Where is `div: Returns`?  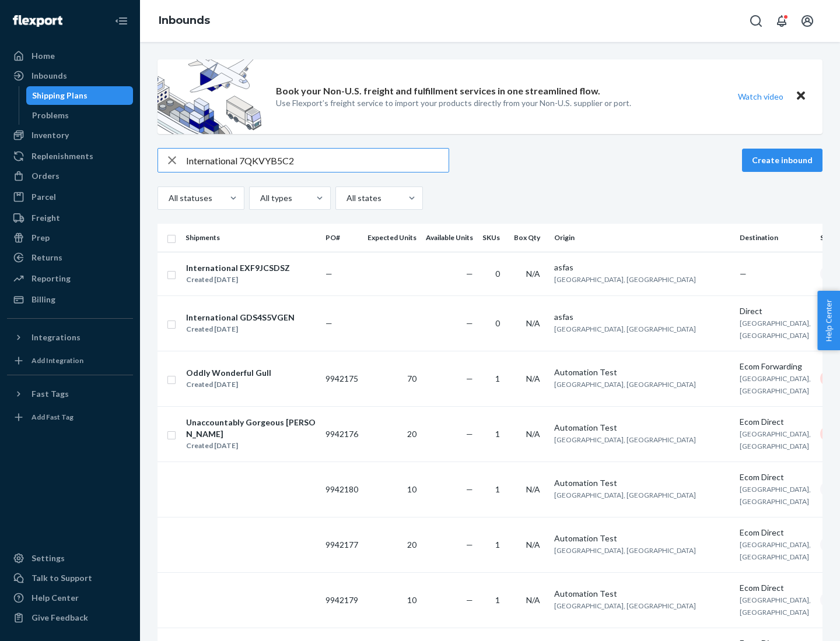 div: Returns is located at coordinates (47, 257).